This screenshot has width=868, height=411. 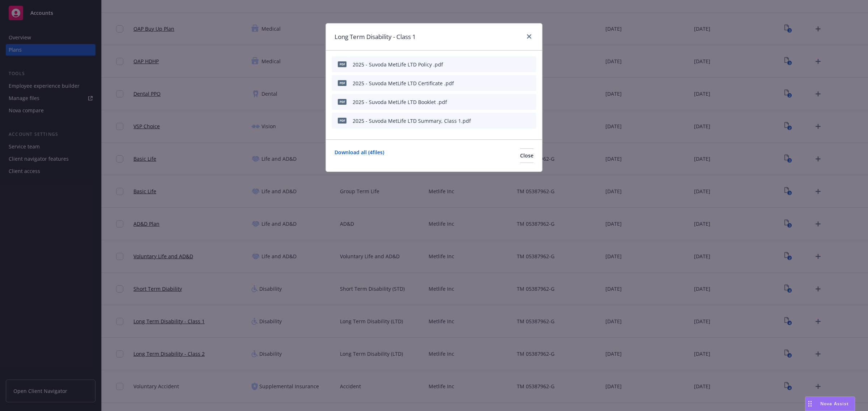 What do you see at coordinates (399, 102) in the screenshot?
I see `div: 2025 - Suvoda MetLife LTD Booklet .pdf` at bounding box center [399, 102].